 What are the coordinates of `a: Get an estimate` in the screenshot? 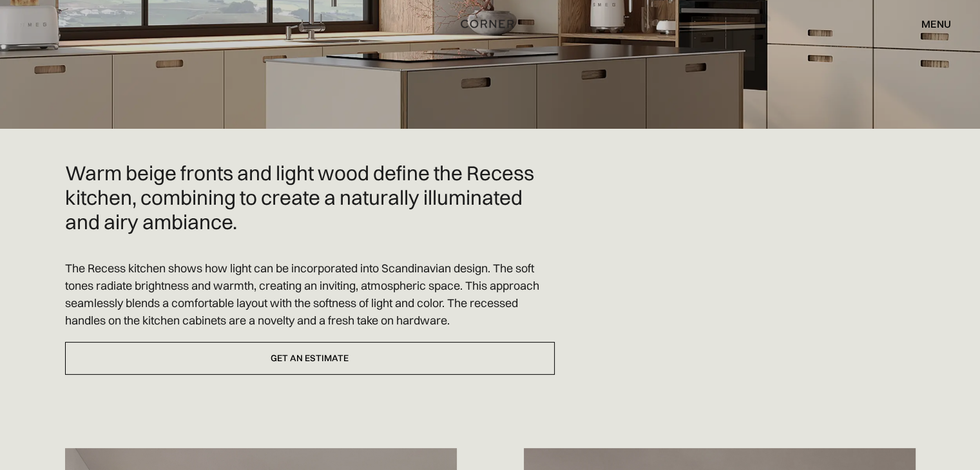 It's located at (310, 358).